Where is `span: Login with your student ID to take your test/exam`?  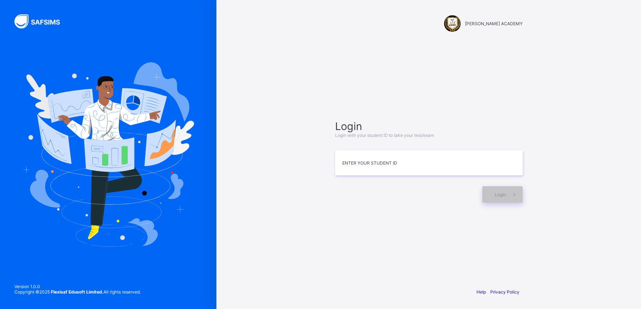
span: Login with your student ID to take your test/exam is located at coordinates (384, 135).